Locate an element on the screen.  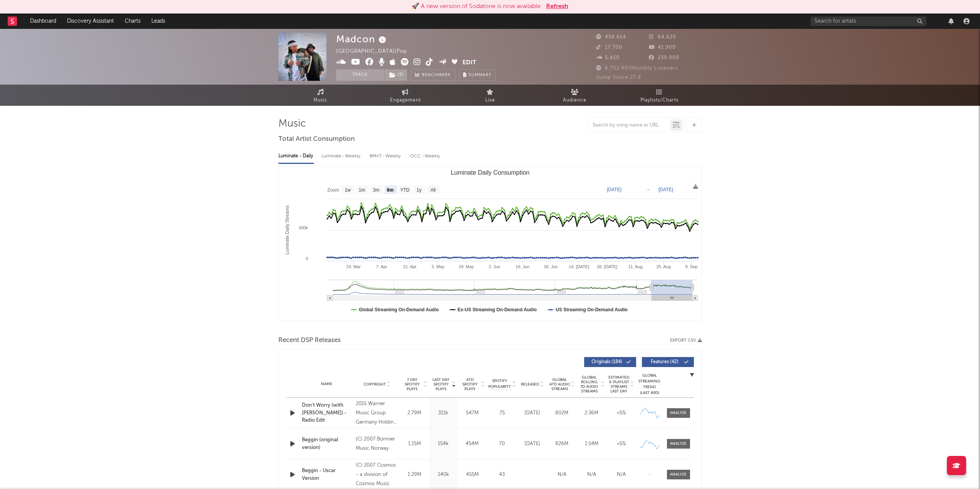
text: Global Streaming On-Demand Audio is located at coordinates (399, 310).